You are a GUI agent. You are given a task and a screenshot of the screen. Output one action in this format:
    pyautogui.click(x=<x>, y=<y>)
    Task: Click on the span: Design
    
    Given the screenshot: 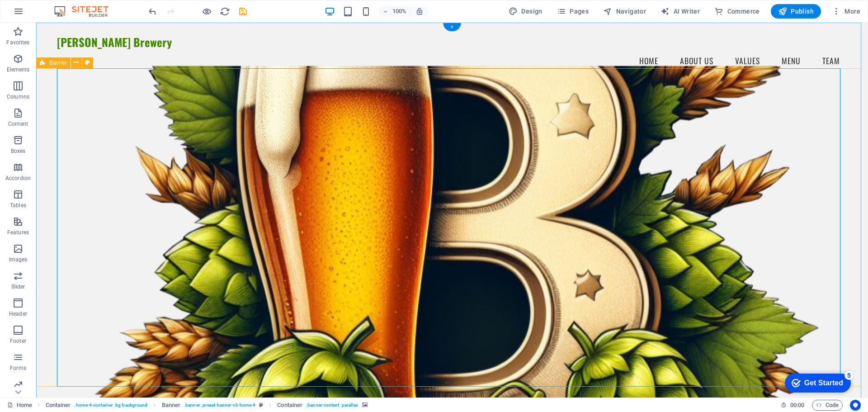 What is the action you would take?
    pyautogui.click(x=525, y=11)
    